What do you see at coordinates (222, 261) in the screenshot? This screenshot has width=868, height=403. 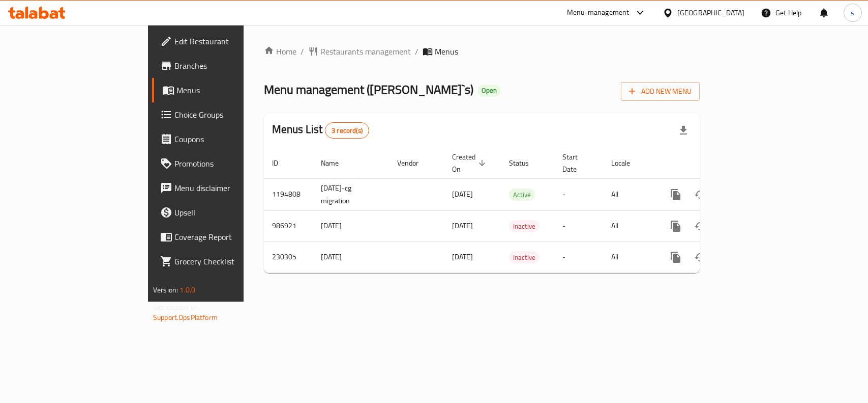 I see `a: Grocery Checklist` at bounding box center [222, 261].